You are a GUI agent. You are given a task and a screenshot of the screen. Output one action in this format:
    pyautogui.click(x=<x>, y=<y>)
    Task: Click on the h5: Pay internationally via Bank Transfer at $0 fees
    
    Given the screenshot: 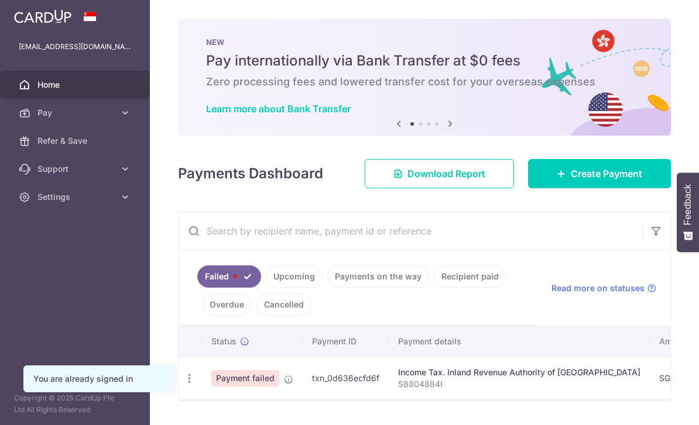 What is the action you would take?
    pyautogui.click(x=424, y=61)
    